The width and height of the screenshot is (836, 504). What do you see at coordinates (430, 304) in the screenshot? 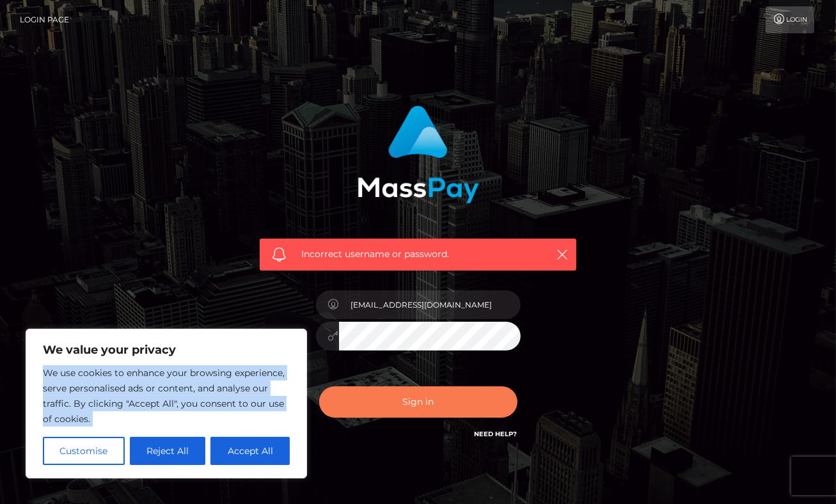
I see `input: Username...` at bounding box center [430, 304].